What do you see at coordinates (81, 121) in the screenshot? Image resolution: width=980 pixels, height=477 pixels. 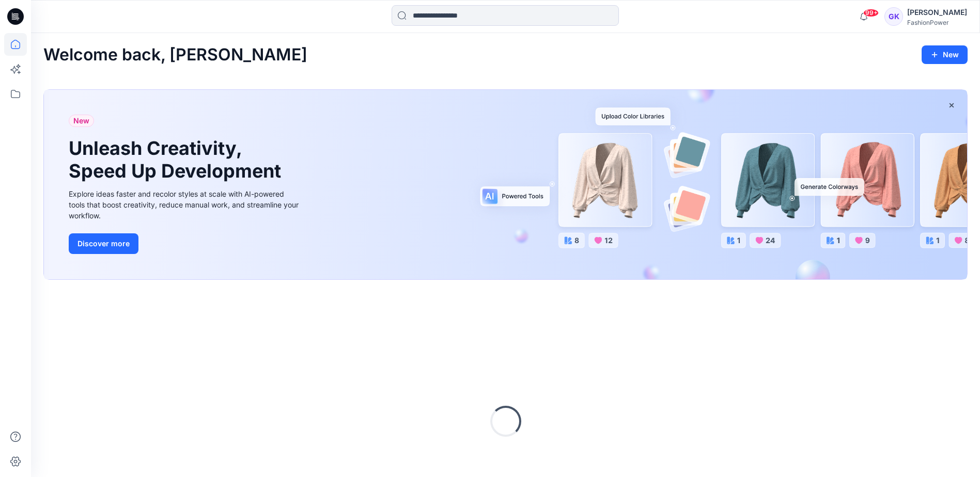 I see `span: New` at bounding box center [81, 121].